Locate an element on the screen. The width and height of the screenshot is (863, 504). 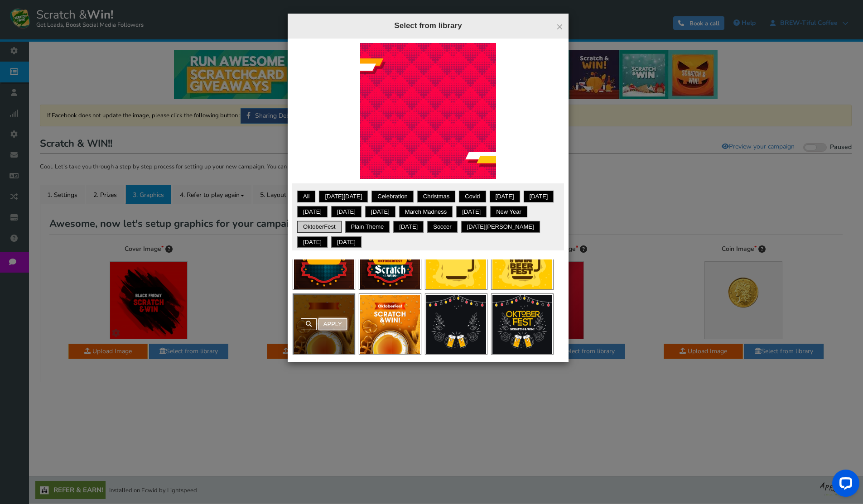
a: OktoberFest is located at coordinates (319, 227).